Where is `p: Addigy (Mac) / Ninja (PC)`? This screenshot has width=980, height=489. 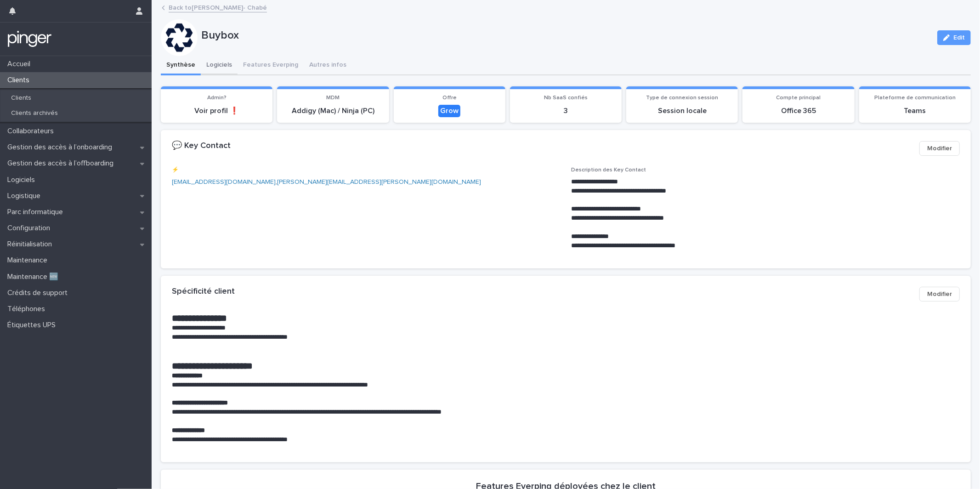 p: Addigy (Mac) / Ninja (PC) is located at coordinates (333, 110).